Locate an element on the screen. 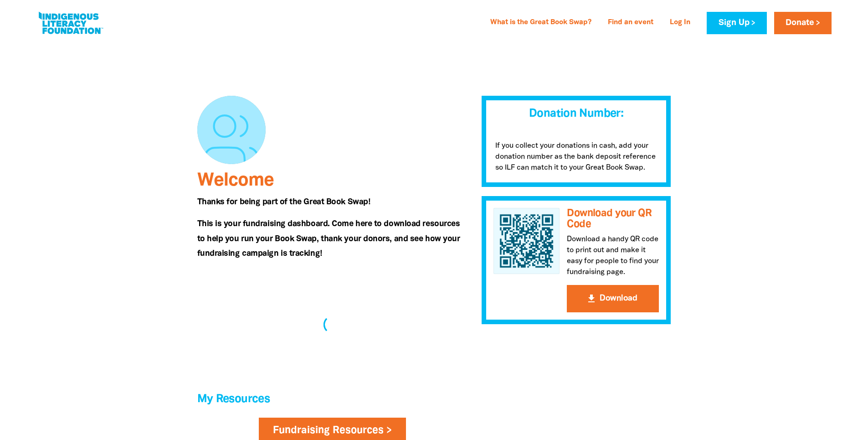  img: QR Code for Great Book Swap 2025 - Individuals and Organisations is located at coordinates (527, 241).